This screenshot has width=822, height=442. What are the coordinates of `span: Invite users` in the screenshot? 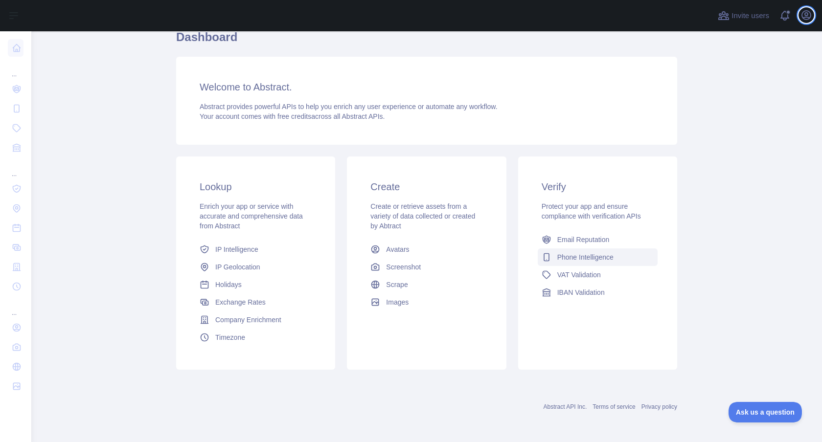 It's located at (750, 16).